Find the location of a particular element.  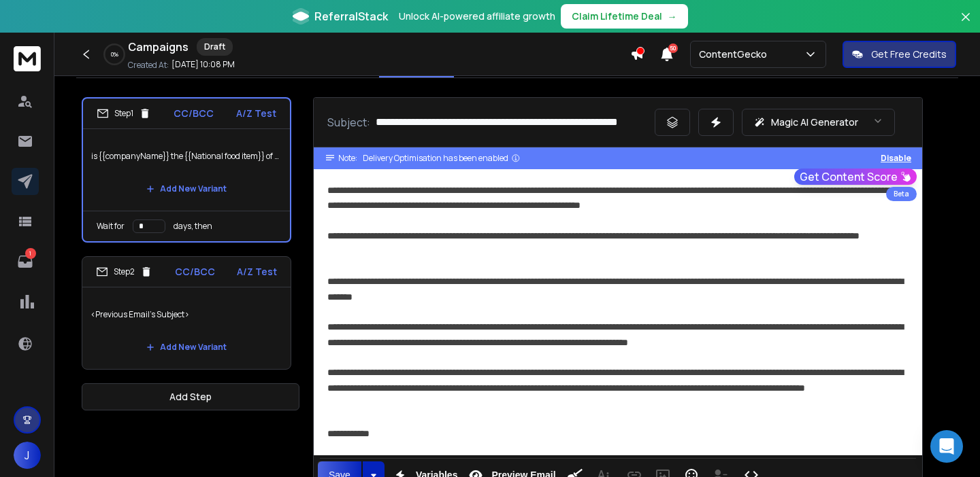

p: Wait for is located at coordinates (110, 226).